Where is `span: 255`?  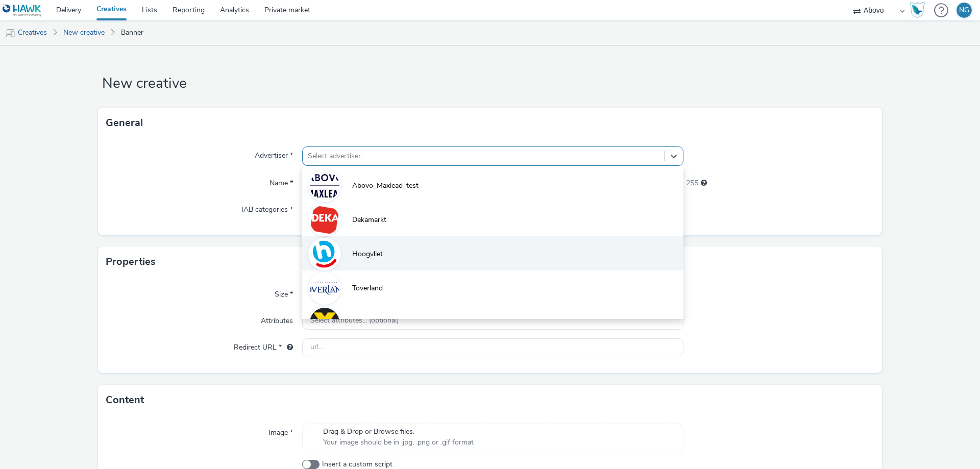 span: 255 is located at coordinates (692, 183).